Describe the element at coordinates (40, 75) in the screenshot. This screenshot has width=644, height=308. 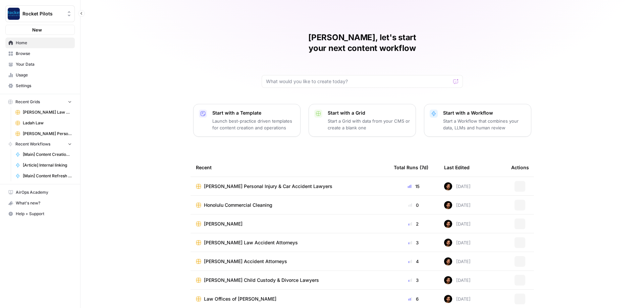
I see `a: Usage` at that location.